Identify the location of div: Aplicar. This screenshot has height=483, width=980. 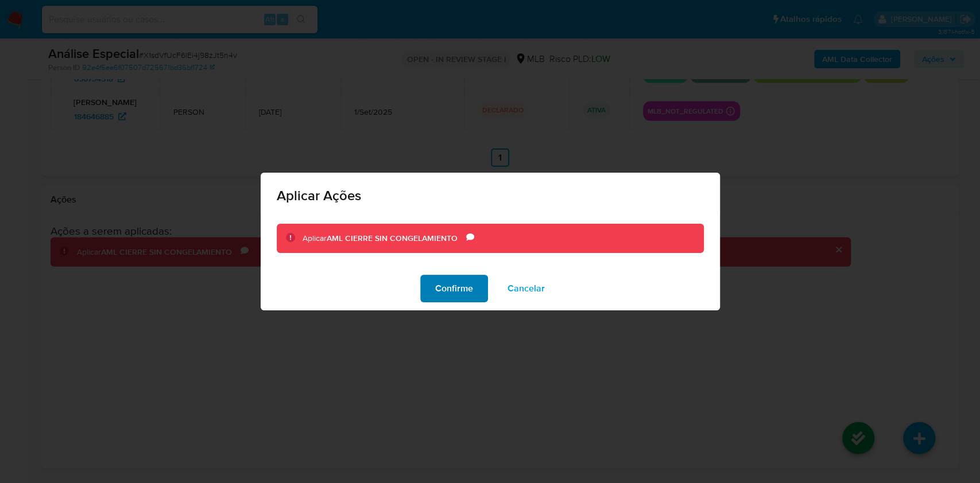
(384, 239).